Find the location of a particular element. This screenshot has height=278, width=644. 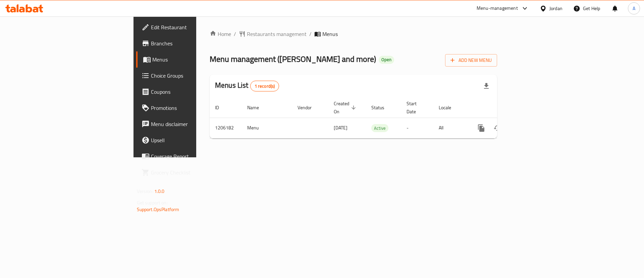

a: Coupons is located at coordinates (188, 92).